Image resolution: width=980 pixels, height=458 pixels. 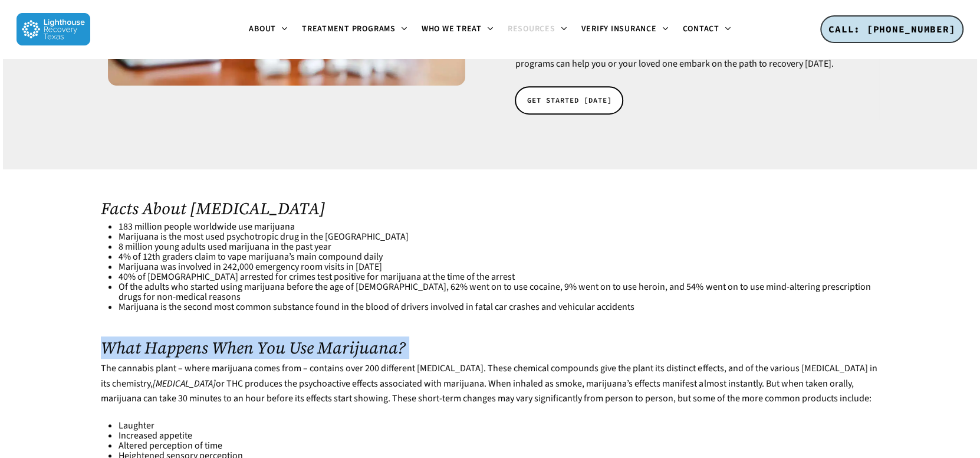 I want to click on a: Contact, so click(x=706, y=30).